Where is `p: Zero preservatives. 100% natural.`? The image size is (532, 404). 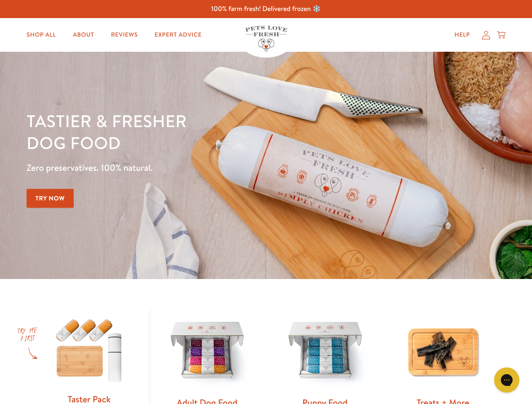 p: Zero preservatives. 100% natural. is located at coordinates (186, 168).